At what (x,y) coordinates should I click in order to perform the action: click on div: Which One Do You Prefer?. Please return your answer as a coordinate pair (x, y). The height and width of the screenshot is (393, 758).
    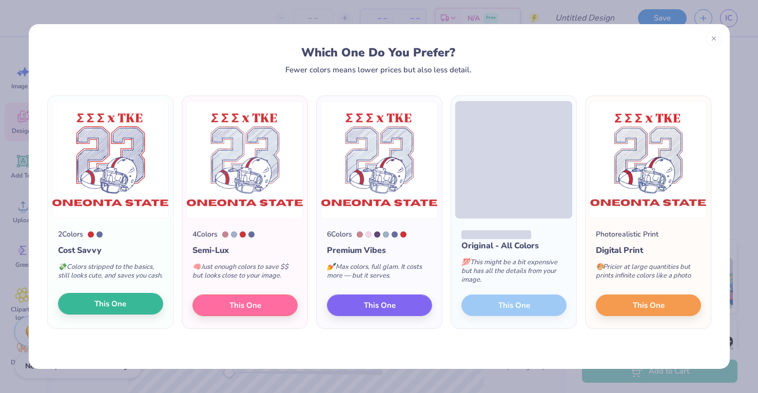
    Looking at the image, I should click on (378, 52).